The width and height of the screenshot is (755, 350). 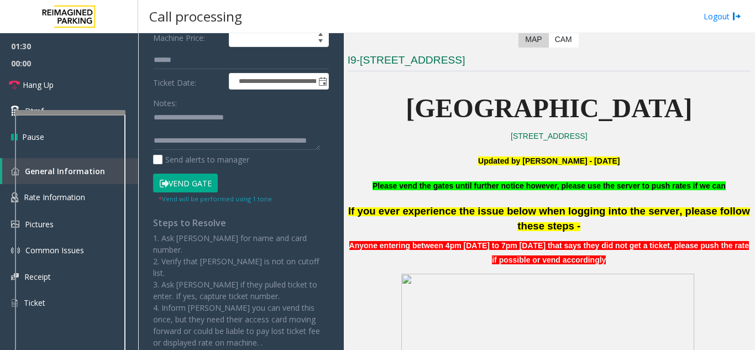 What do you see at coordinates (34, 111) in the screenshot?
I see `span: Dtmf` at bounding box center [34, 111].